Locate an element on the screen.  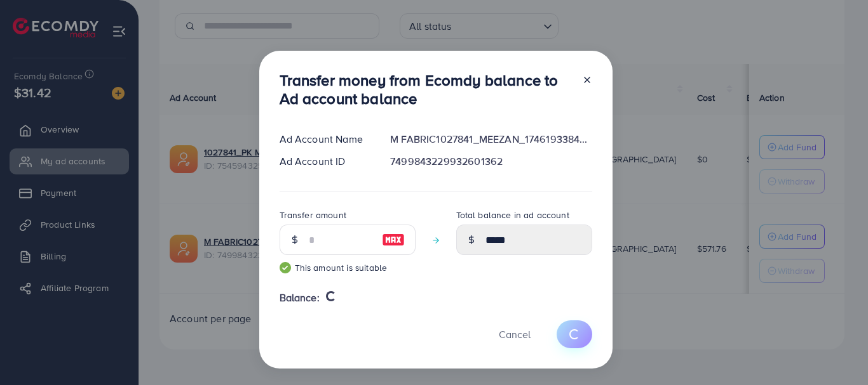
h3: Transfer money from Ecomdy balance to Ad account balance is located at coordinates (426, 89).